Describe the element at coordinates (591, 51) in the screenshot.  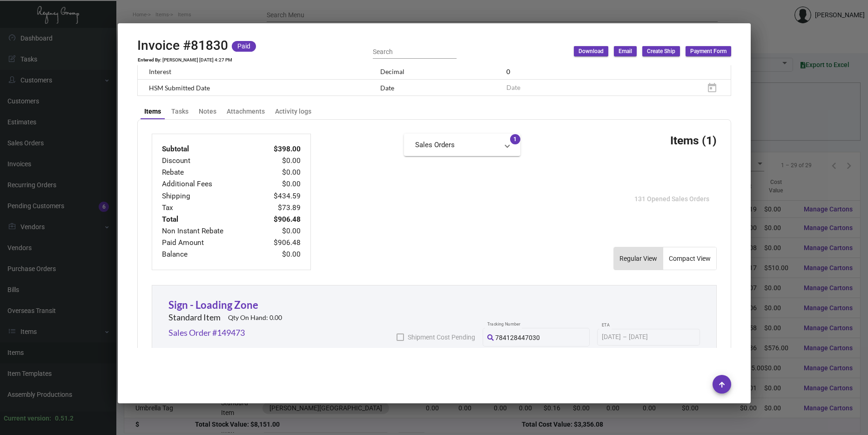
I see `span: Download` at that location.